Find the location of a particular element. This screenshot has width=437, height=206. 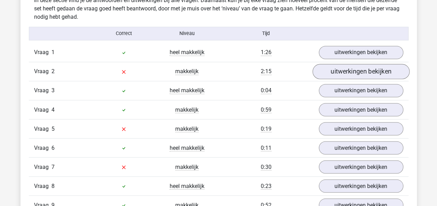

span: 6 is located at coordinates (53, 148).